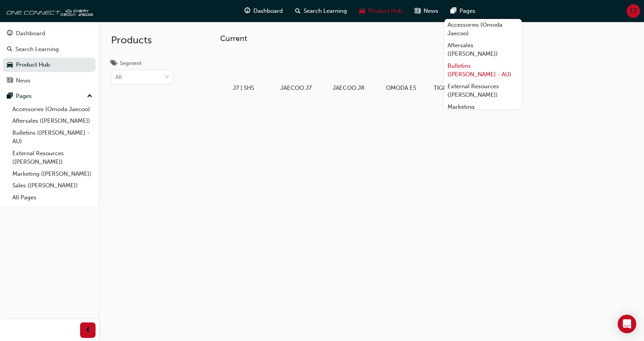 The image size is (644, 341). Describe the element at coordinates (326, 11) in the screenshot. I see `span: Search Learning` at that location.